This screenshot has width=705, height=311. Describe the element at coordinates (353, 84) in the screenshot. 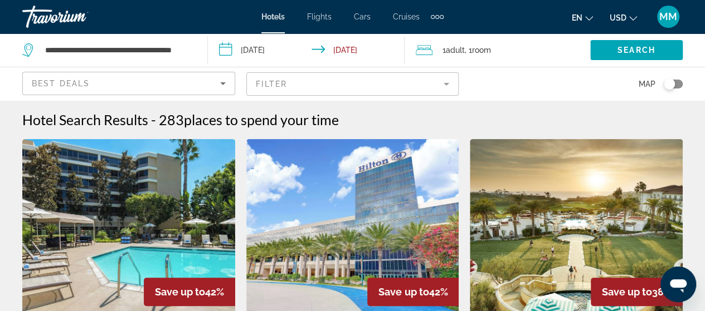

I see `button: Filter` at that location.